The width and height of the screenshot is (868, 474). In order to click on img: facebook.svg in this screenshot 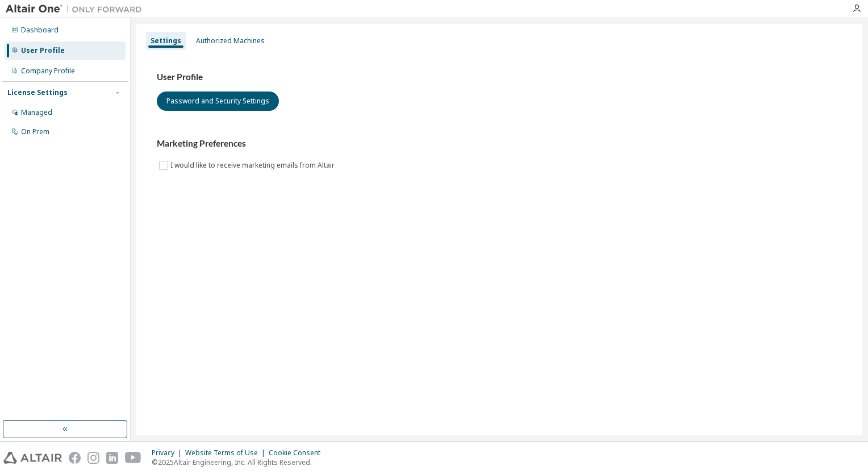, I will do `click(74, 457)`.